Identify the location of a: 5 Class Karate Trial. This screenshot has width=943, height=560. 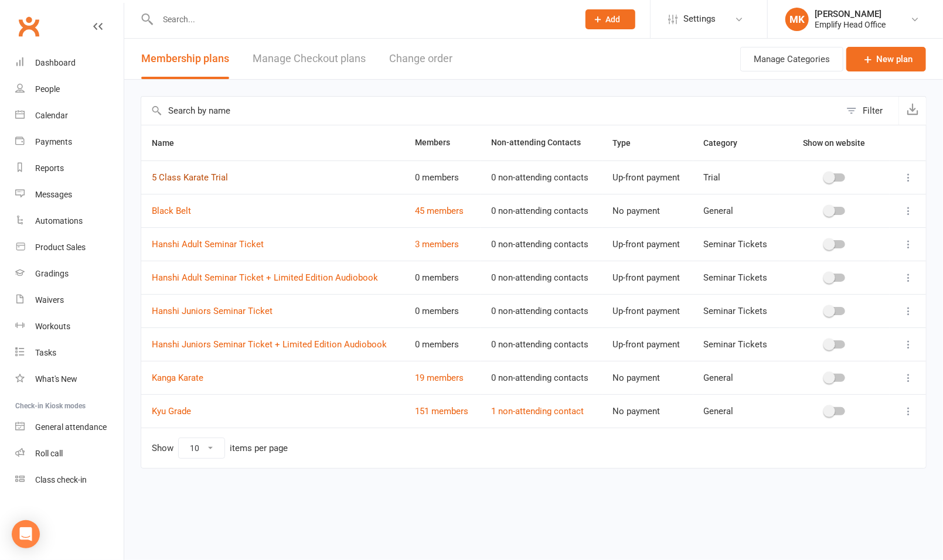
(190, 178).